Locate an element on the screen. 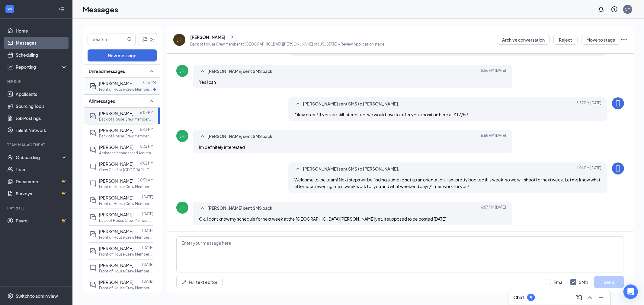 The width and height of the screenshot is (644, 305). a: Sourcing Tools is located at coordinates (41, 106).